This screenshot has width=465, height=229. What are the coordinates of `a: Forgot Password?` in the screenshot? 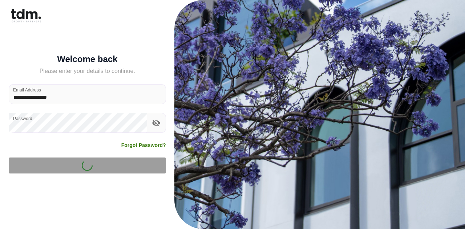 It's located at (143, 145).